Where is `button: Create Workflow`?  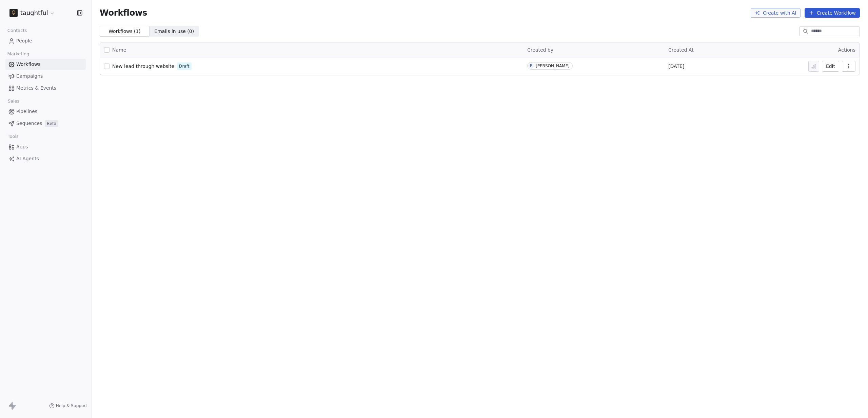 button: Create Workflow is located at coordinates (832, 13).